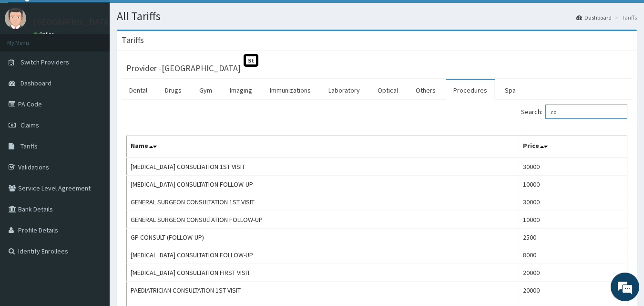  I want to click on span: Tariffs, so click(29, 146).